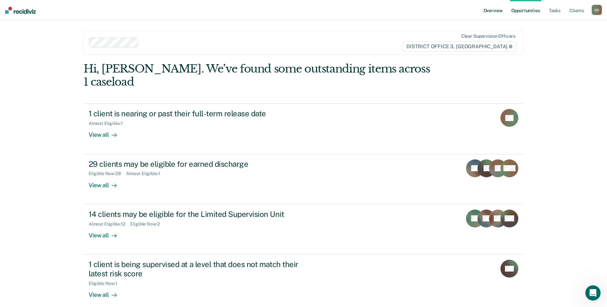 Image resolution: width=607 pixels, height=307 pixels. Describe the element at coordinates (107, 173) in the screenshot. I see `div: Eligible Now : 28` at that location.